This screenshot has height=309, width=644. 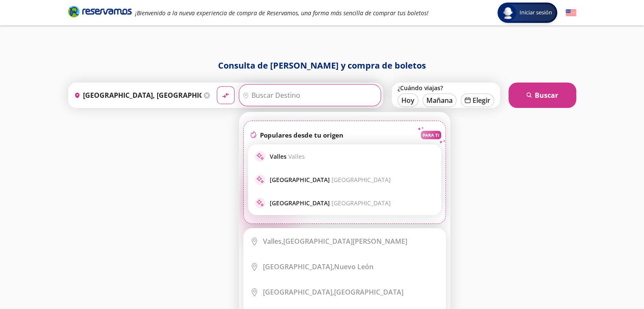 What do you see at coordinates (100, 13) in the screenshot?
I see `a: Brand Logo` at bounding box center [100, 13].